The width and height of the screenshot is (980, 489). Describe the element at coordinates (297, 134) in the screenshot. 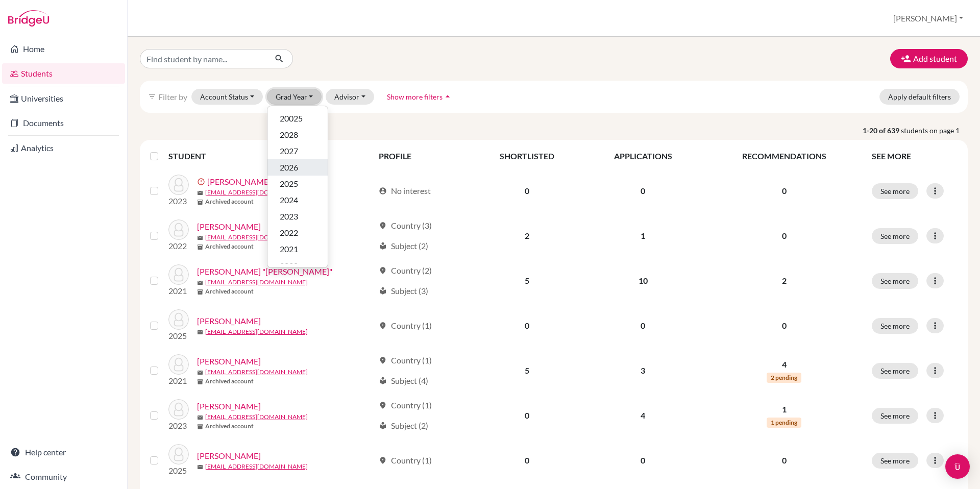

I see `button: 2028` at that location.